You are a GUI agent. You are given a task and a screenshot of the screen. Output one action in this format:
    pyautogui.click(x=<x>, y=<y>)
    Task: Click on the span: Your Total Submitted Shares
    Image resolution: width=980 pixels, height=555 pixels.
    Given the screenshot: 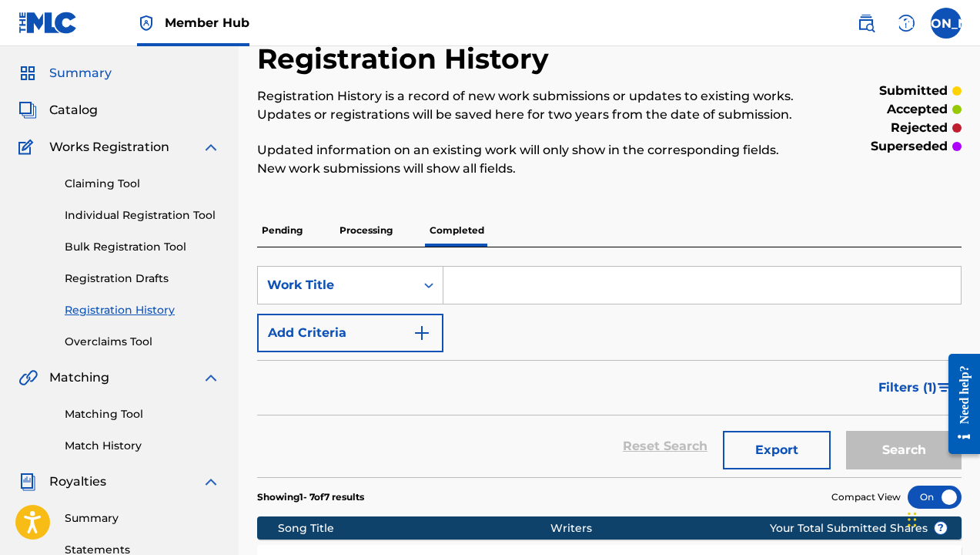 What is the action you would take?
    pyautogui.click(x=858, y=528)
    